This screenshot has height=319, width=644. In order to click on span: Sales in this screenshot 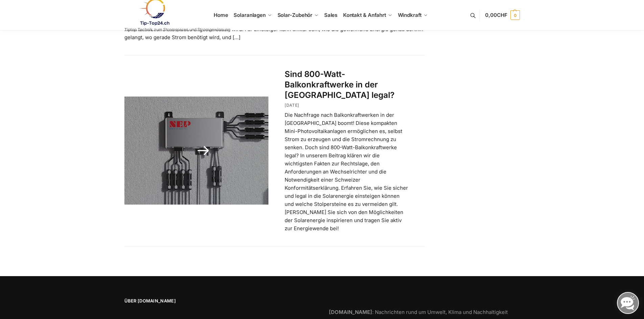, I will do `click(331, 15)`.